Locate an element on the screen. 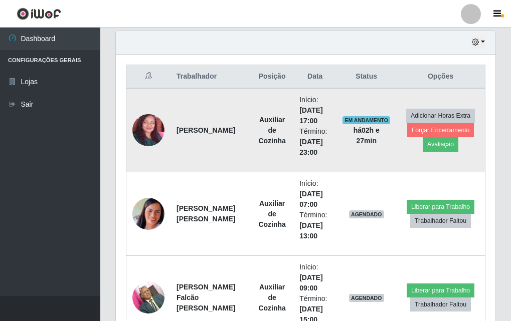 The height and width of the screenshot is (321, 511). button: Adicionar Horas Extra is located at coordinates (440, 116).